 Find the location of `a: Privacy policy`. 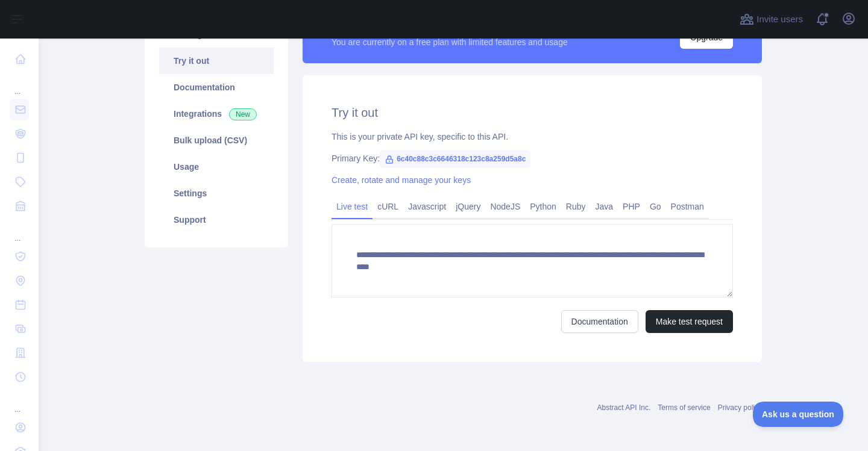

a: Privacy policy is located at coordinates (740, 408).